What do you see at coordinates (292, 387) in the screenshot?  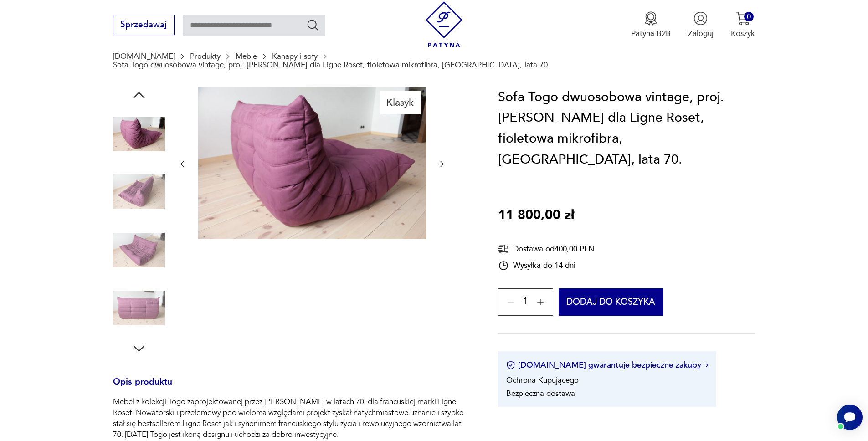 I see `h3: Opis produktu` at bounding box center [292, 387].